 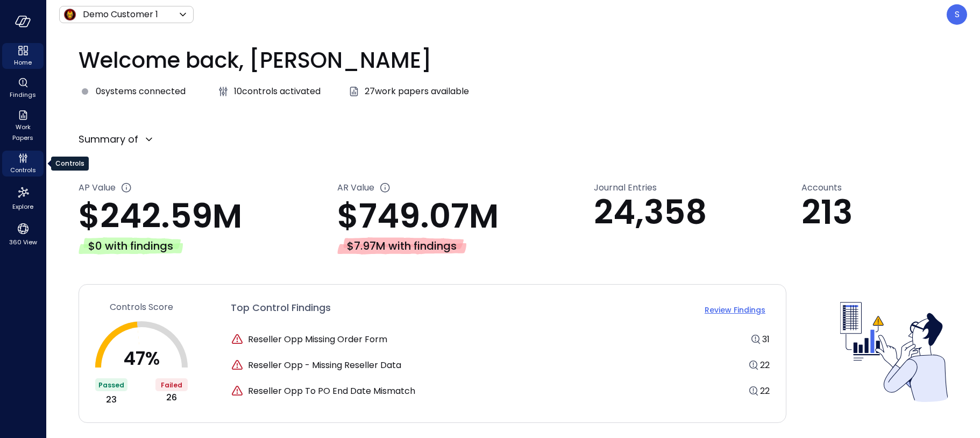 I want to click on span: $749.07M, so click(x=418, y=216).